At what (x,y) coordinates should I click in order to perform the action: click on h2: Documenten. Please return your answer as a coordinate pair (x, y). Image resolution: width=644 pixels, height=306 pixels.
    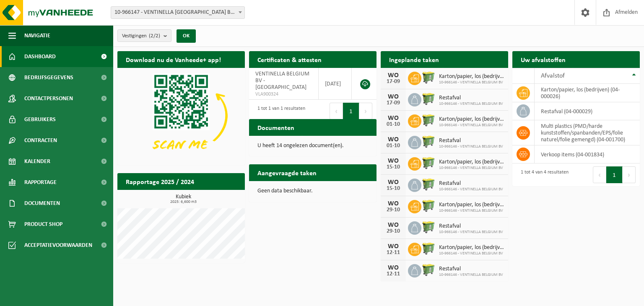
    Looking at the image, I should click on (276, 127).